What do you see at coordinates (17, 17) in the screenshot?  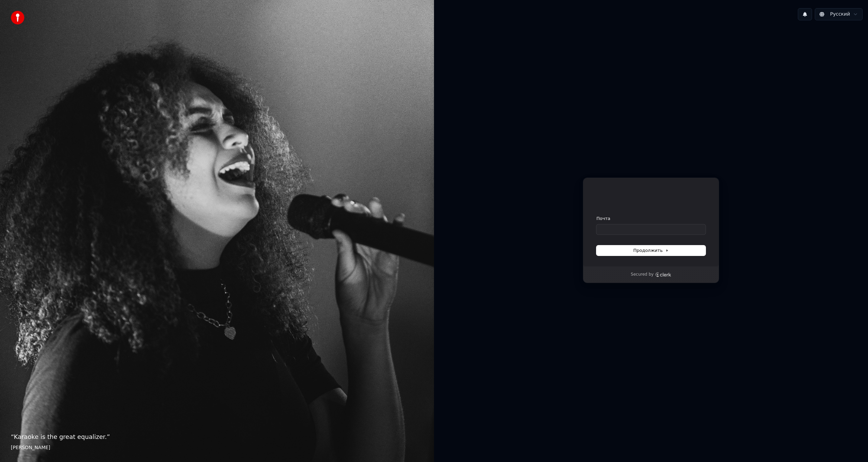 I see `img: youka` at bounding box center [17, 17].